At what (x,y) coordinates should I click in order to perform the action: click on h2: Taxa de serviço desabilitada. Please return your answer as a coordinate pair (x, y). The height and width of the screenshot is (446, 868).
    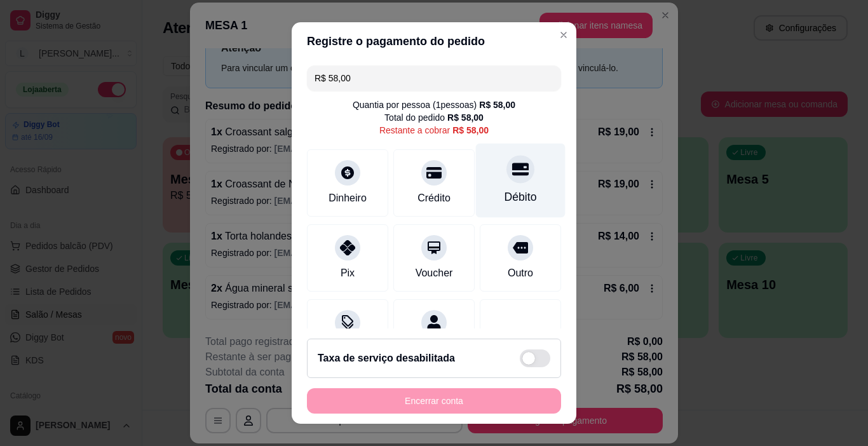
    Looking at the image, I should click on (386, 359).